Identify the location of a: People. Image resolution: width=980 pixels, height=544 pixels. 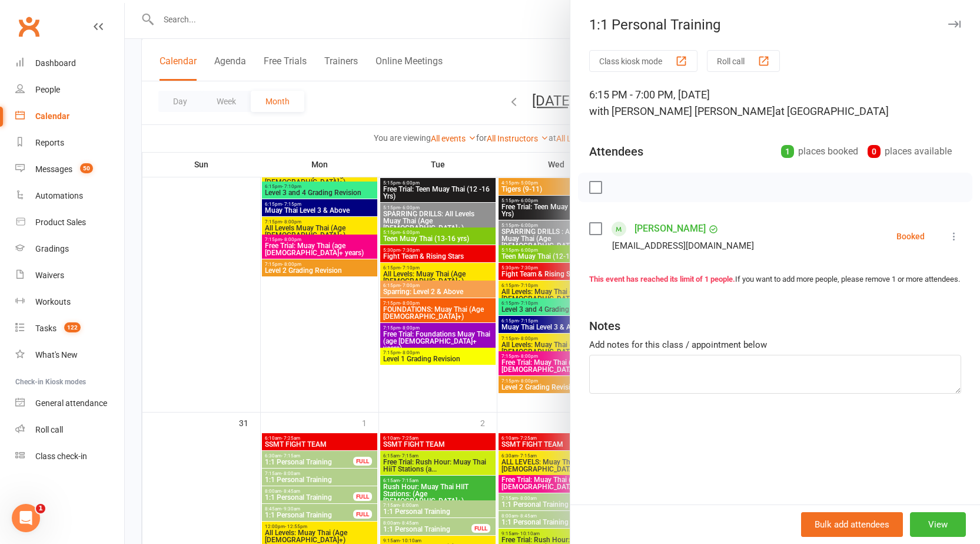
(70, 90).